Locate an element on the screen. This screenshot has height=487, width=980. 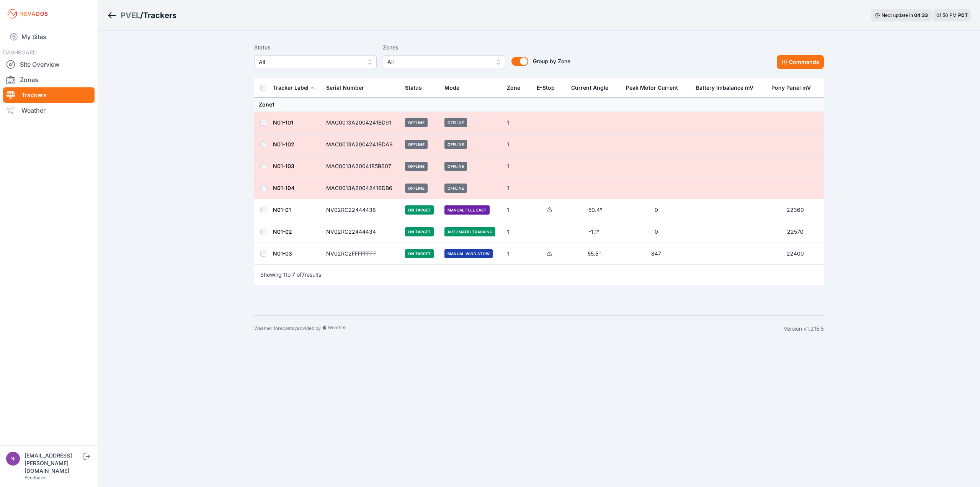
td: Zone 1 is located at coordinates (539, 104).